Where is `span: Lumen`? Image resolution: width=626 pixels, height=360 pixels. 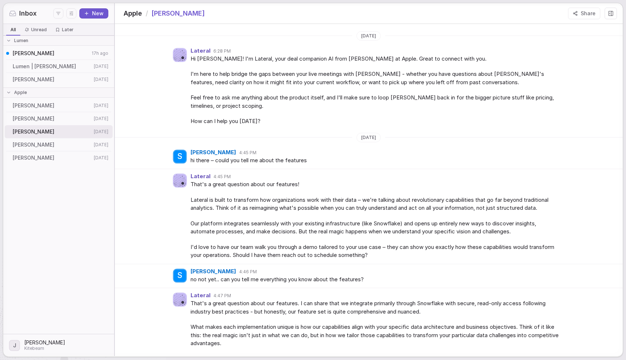 span: Lumen is located at coordinates (21, 41).